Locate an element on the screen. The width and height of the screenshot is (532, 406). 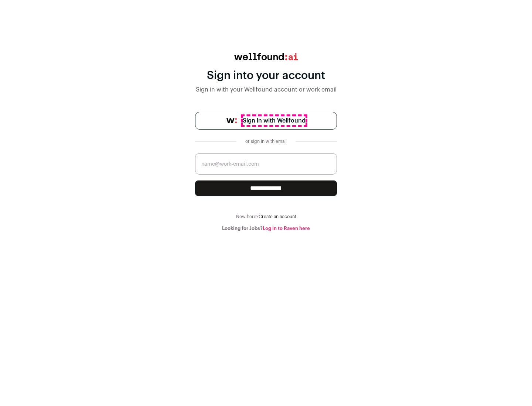
a: Sign in with Wellfound is located at coordinates (266, 121).